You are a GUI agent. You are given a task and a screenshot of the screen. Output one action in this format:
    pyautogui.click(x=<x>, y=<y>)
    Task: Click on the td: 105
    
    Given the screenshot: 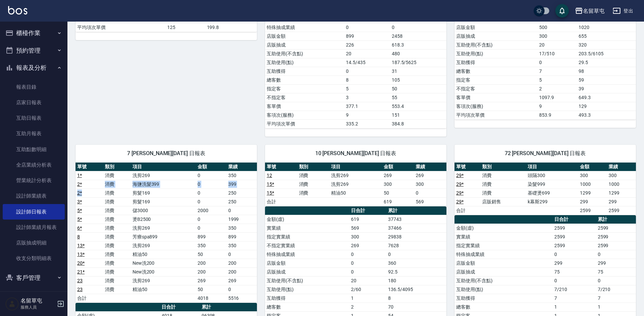 What is the action you would take?
    pyautogui.click(x=418, y=80)
    